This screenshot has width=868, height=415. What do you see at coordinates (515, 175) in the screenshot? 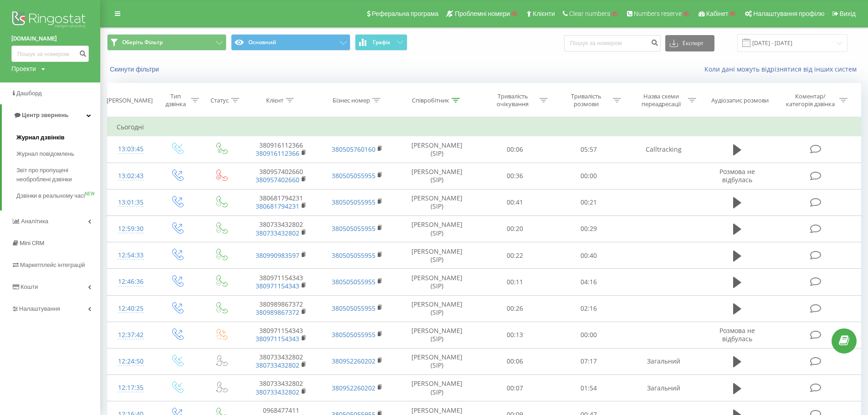
I see `td: 00:36` at bounding box center [515, 175].